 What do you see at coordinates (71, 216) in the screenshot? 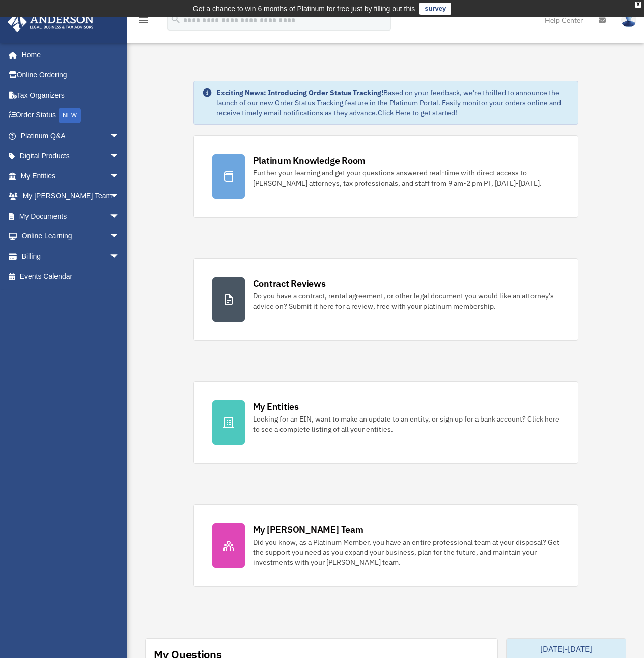
I see `a: My Documentsarrow_drop_down` at bounding box center [71, 216].